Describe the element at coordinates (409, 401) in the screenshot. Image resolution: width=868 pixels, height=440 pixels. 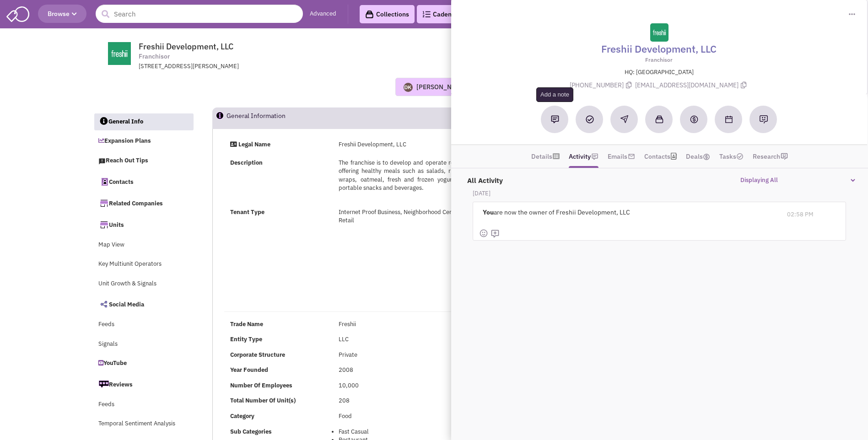
I see `div: 208` at that location.